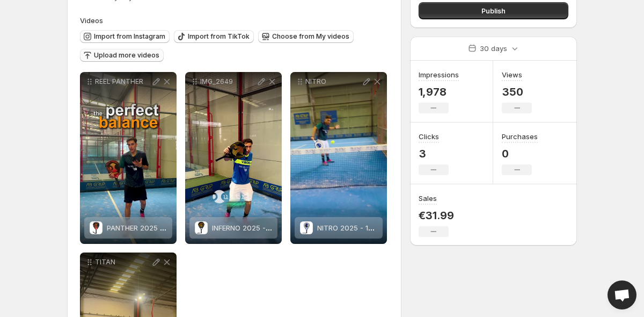 This screenshot has height=317, width=644. Describe the element at coordinates (436, 215) in the screenshot. I see `p: €31.99` at that location.